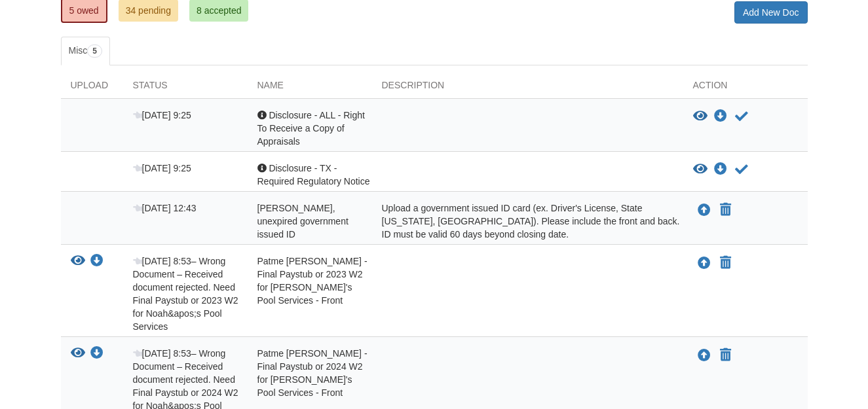 The image size is (868, 409). Describe the element at coordinates (725, 210) in the screenshot. I see `button: Declare Karla Mendez - Valid, unexpired government issued ID not applicable` at that location.